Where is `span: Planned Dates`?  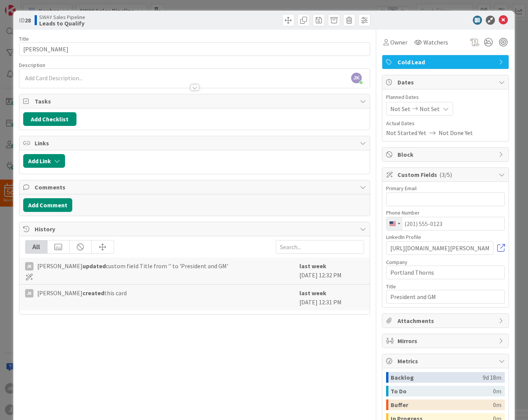
span: Planned Dates is located at coordinates (446, 97).